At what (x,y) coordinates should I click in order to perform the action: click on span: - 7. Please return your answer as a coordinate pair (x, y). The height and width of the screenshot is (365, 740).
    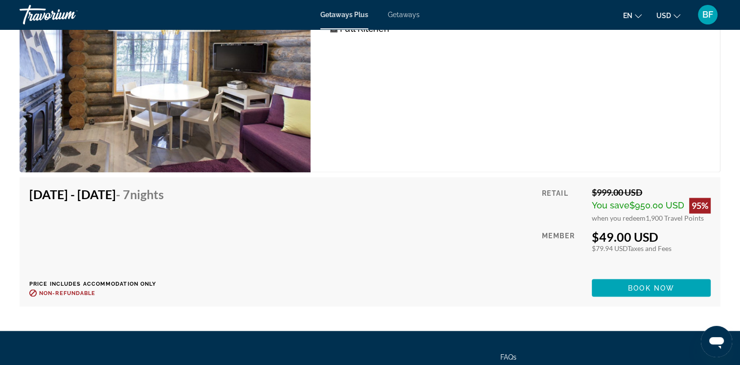
    Looking at the image, I should click on (140, 194).